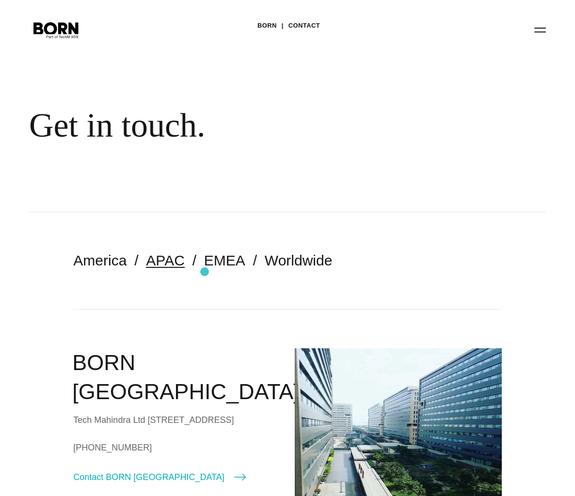 The height and width of the screenshot is (496, 575). Describe the element at coordinates (540, 30) in the screenshot. I see `button: Open` at that location.